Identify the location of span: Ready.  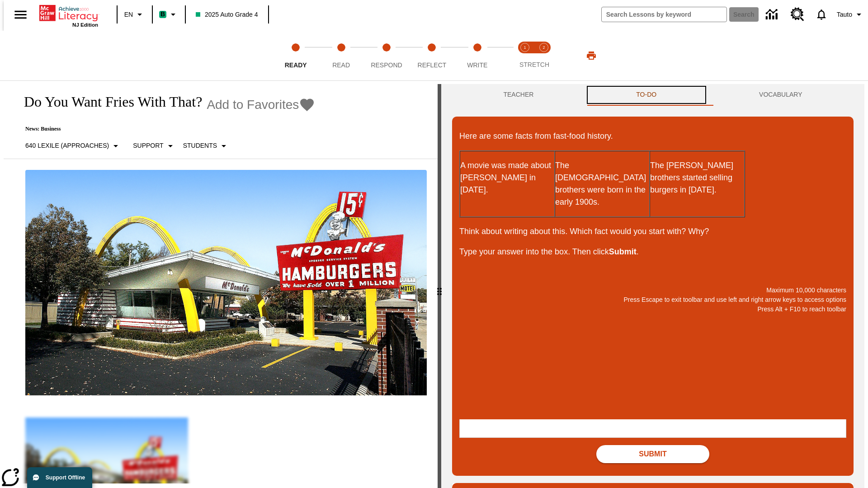
(296, 65).